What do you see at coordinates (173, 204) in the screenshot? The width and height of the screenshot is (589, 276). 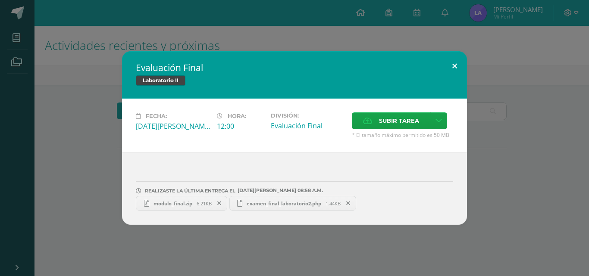 I see `span: modulo_final.zip` at bounding box center [173, 204].